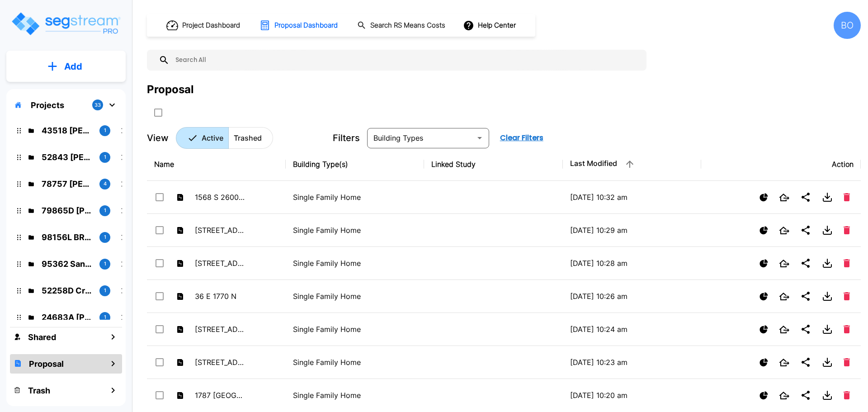 The image size is (868, 412). I want to click on button: Active, so click(202, 138).